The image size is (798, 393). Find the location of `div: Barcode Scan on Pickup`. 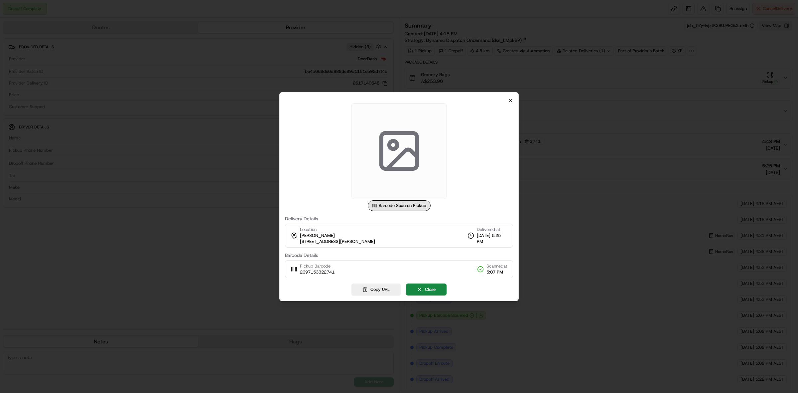

div: Barcode Scan on Pickup is located at coordinates (399, 206).